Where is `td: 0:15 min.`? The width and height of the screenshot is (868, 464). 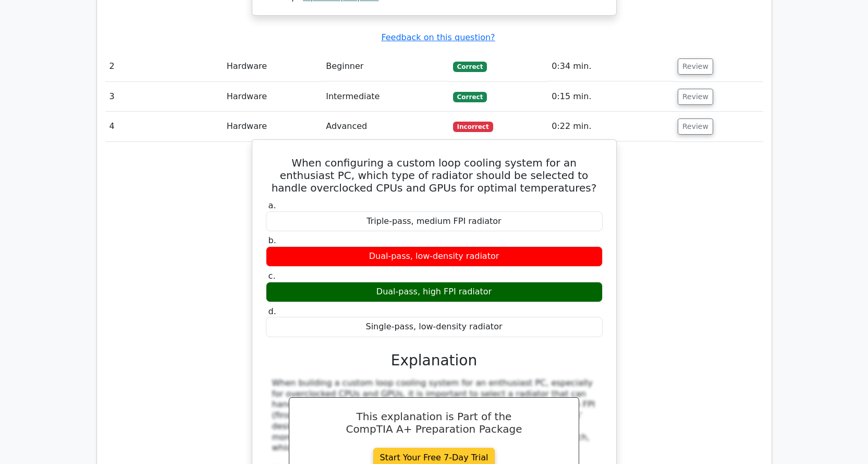 td: 0:15 min. is located at coordinates (611, 97).